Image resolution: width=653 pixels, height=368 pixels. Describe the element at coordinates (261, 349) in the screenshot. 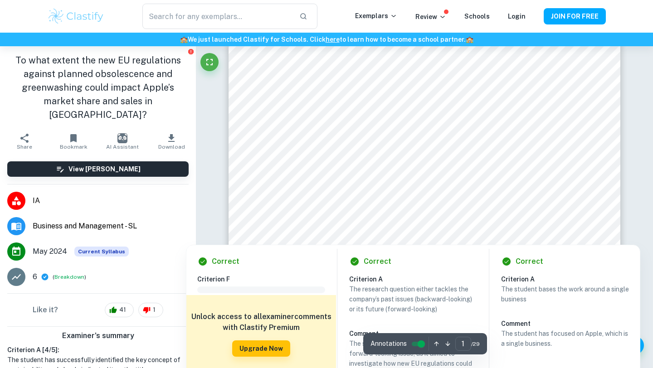

I see `button: Upgrade Now` at that location.